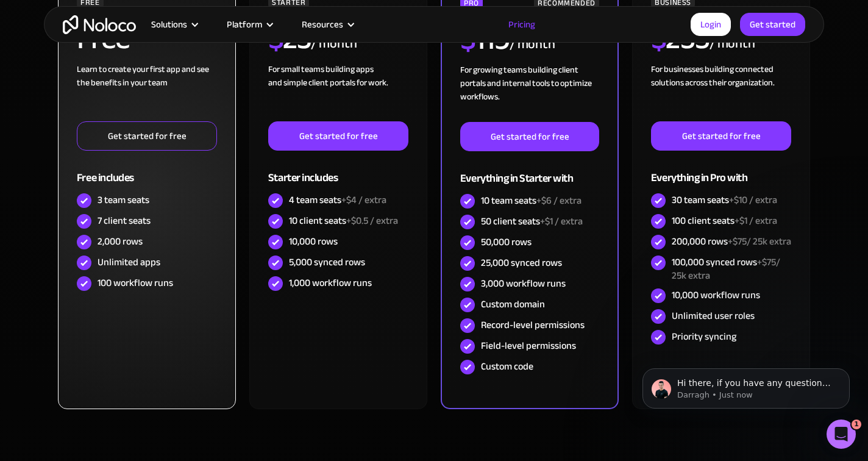  I want to click on div: 30 team seats, so click(724, 200).